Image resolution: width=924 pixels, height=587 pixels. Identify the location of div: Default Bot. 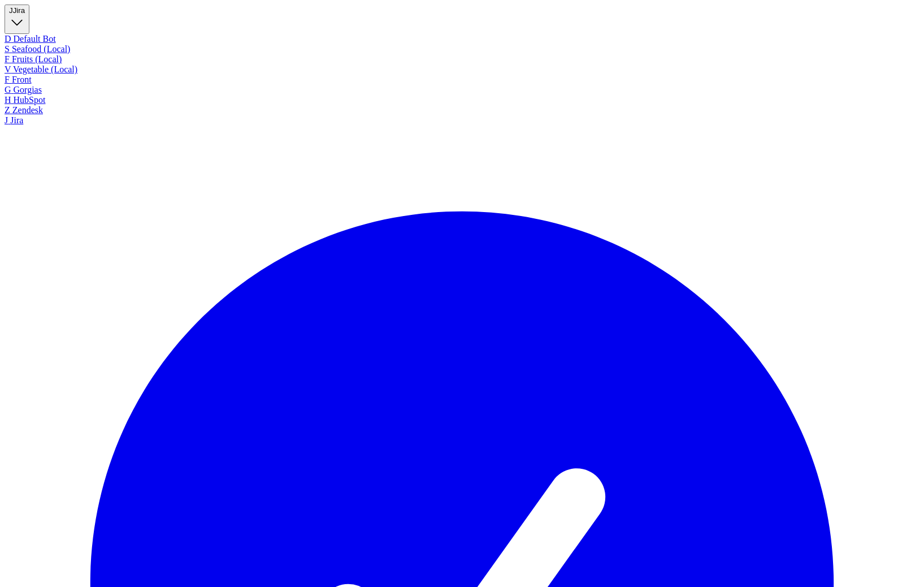
(462, 39).